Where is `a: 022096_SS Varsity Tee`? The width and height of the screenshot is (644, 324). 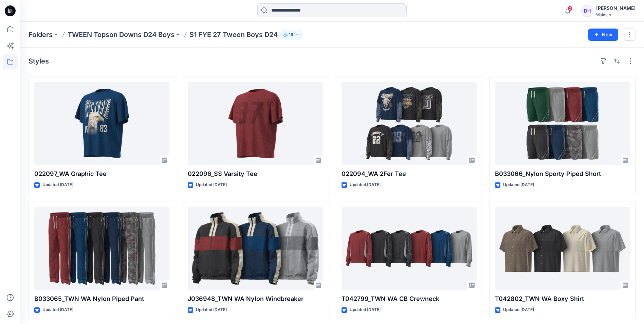
a: 022096_SS Varsity Tee is located at coordinates (255, 124).